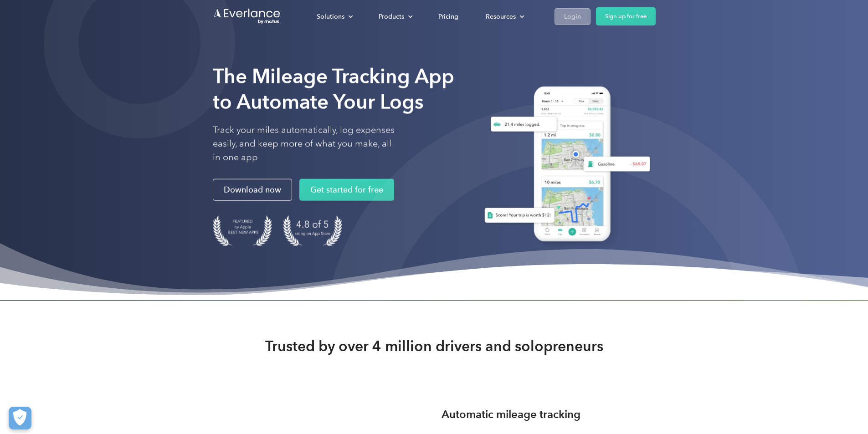 Image resolution: width=868 pixels, height=434 pixels. Describe the element at coordinates (511, 414) in the screenshot. I see `h3: Automatic mileage tracking` at that location.